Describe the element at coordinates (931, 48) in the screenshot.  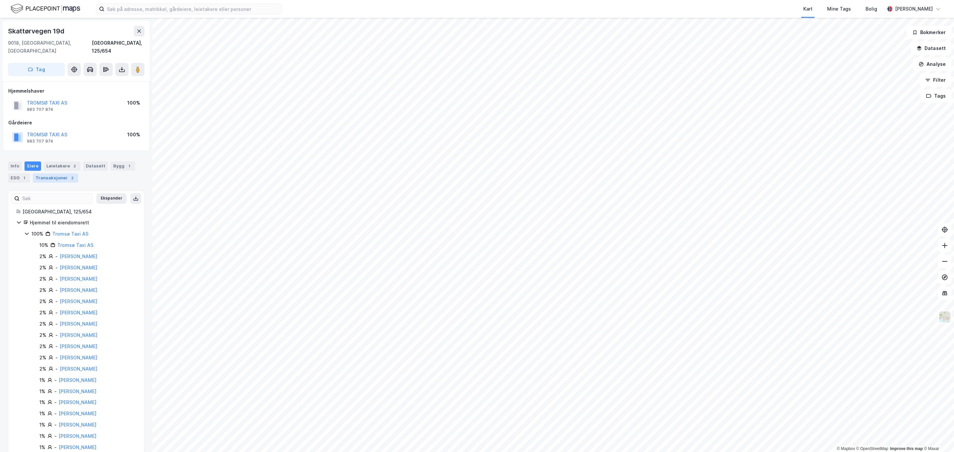
I see `button: Datasett` at that location.